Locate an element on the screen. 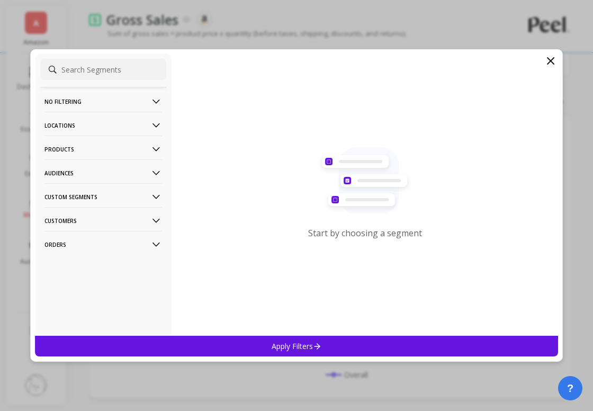 The height and width of the screenshot is (411, 593). p: Products is located at coordinates (103, 149).